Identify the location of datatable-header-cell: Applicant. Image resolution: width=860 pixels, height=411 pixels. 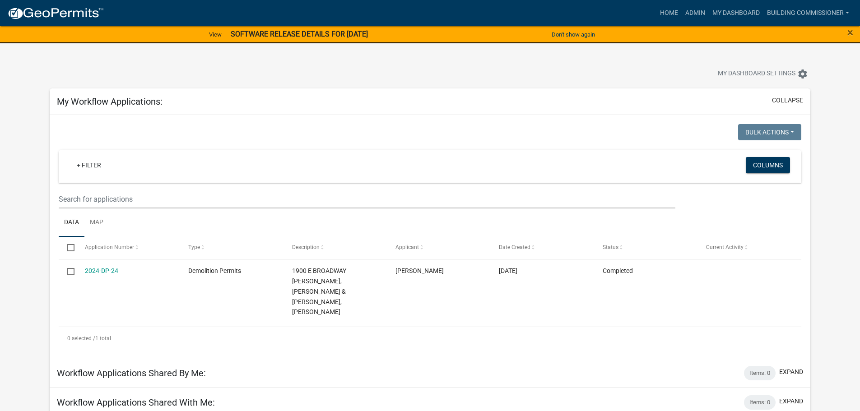
(438, 248).